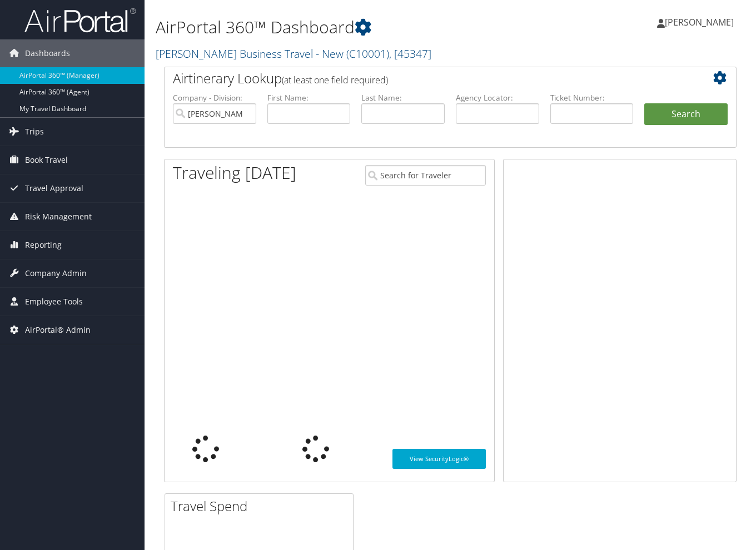 The image size is (756, 550). What do you see at coordinates (309, 98) in the screenshot?
I see `label: First Name:` at bounding box center [309, 98].